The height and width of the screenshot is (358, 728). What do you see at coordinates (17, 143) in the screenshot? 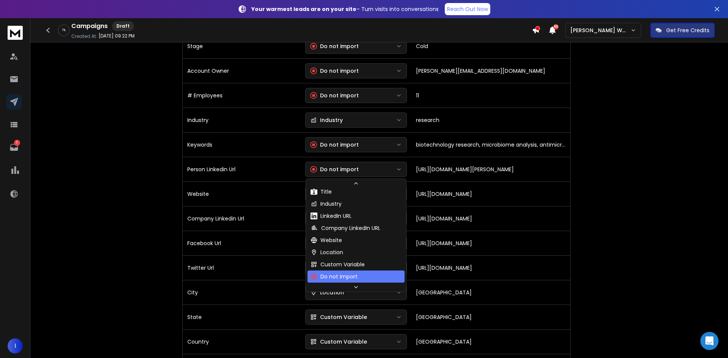
I see `p: 1` at bounding box center [17, 143].